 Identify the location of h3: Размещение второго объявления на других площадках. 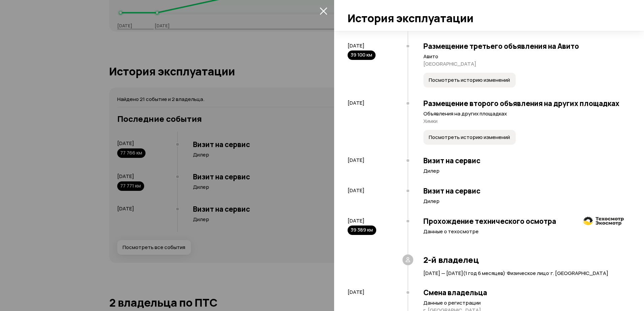
(524, 103).